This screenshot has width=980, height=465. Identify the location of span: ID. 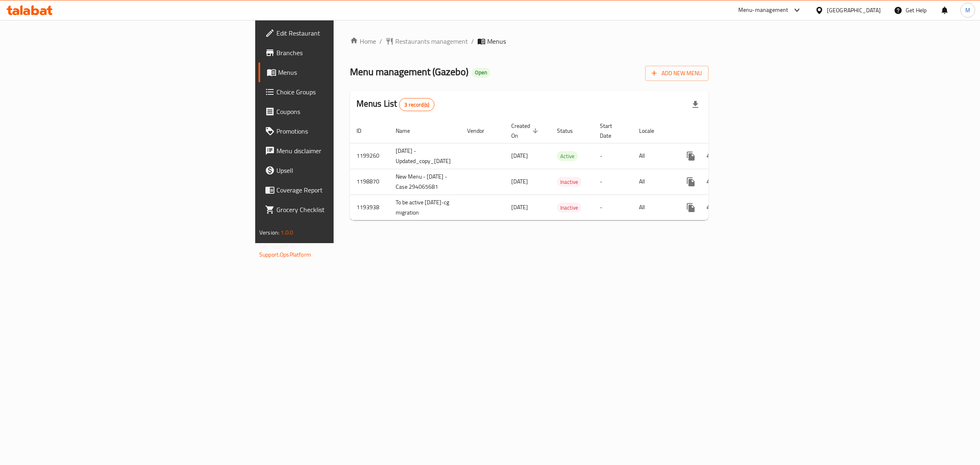
(364, 131).